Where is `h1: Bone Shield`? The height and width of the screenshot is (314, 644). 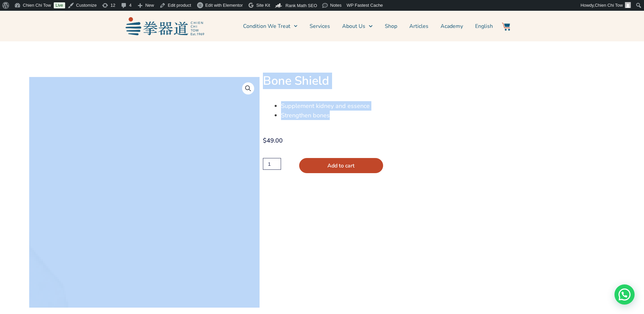
h1: Bone Shield is located at coordinates (411, 81).